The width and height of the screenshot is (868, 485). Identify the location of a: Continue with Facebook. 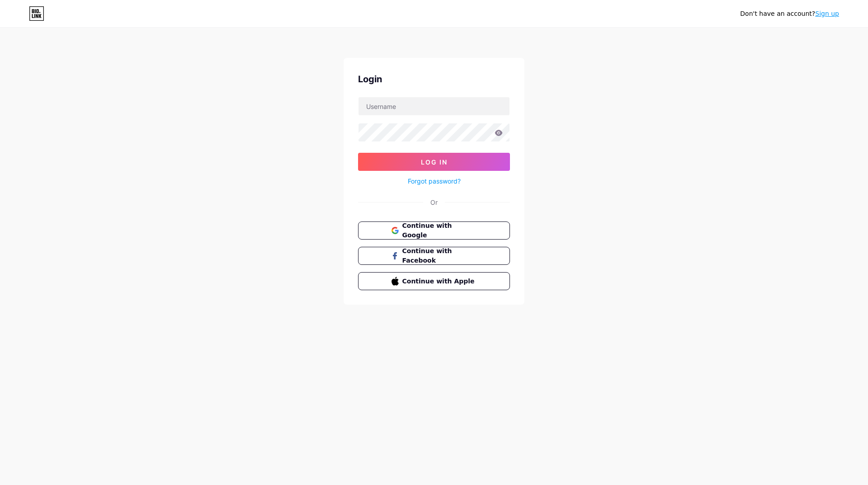
(434, 256).